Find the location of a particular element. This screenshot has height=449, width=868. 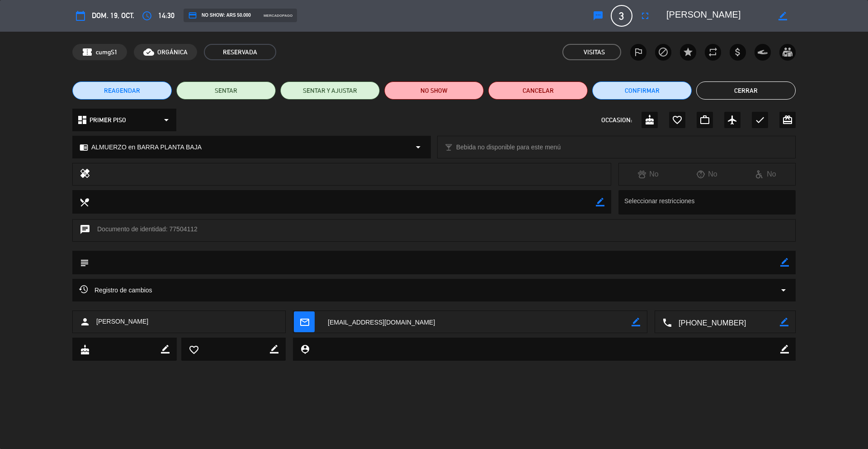

span: ORGÁNICA is located at coordinates (172, 52).